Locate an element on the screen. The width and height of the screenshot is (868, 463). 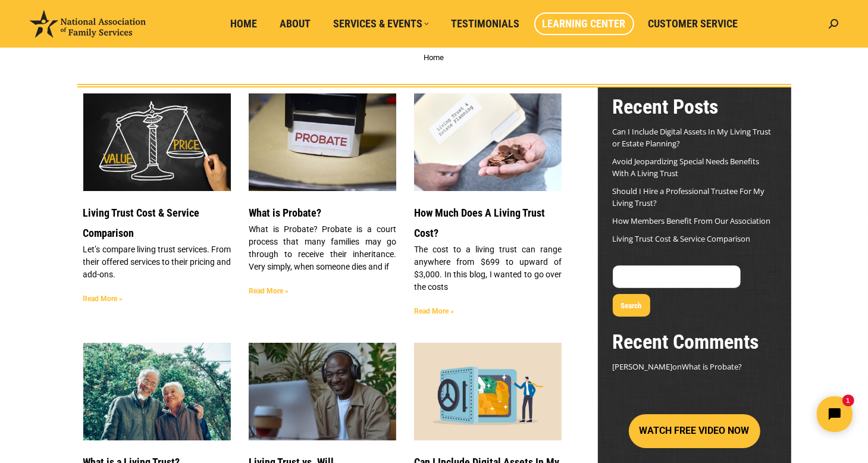
h2: Recent Posts is located at coordinates (694, 107).